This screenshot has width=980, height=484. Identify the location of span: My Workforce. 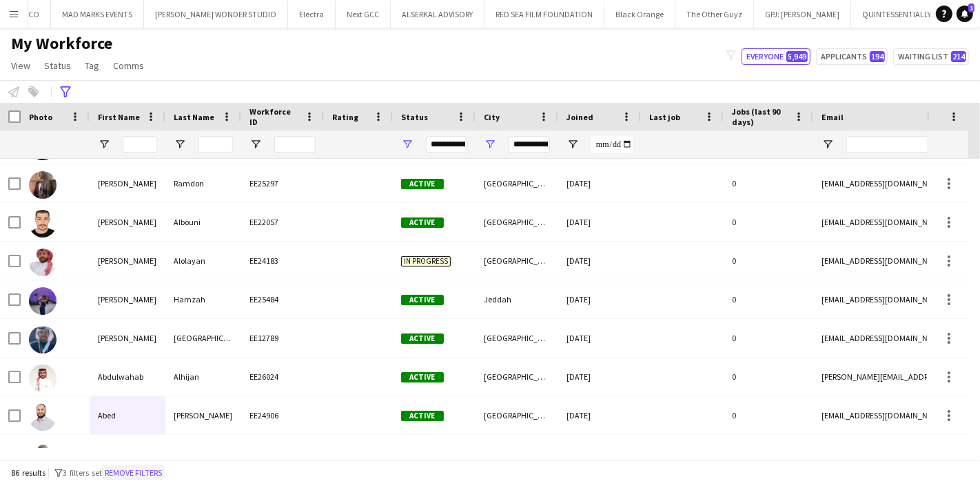
(62, 43).